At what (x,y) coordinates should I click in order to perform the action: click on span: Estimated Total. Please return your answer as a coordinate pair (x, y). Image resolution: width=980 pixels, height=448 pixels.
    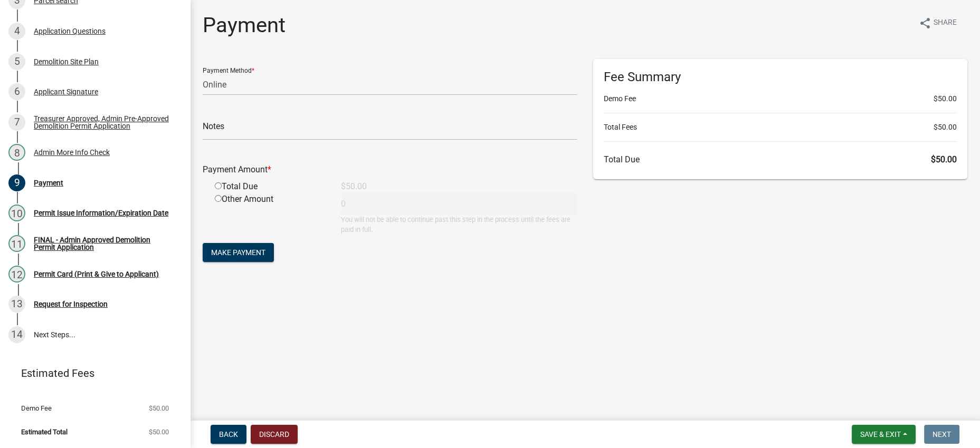
    Looking at the image, I should click on (45, 432).